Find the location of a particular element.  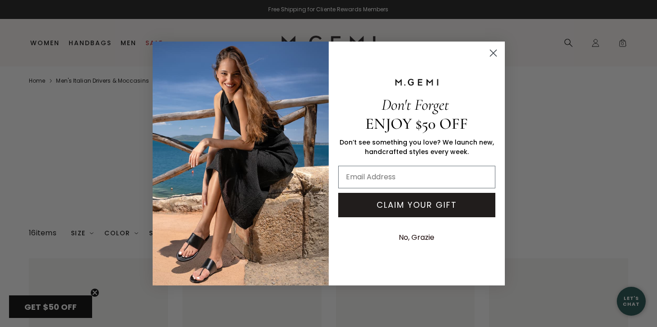

button: No, Grazie is located at coordinates (416, 238).